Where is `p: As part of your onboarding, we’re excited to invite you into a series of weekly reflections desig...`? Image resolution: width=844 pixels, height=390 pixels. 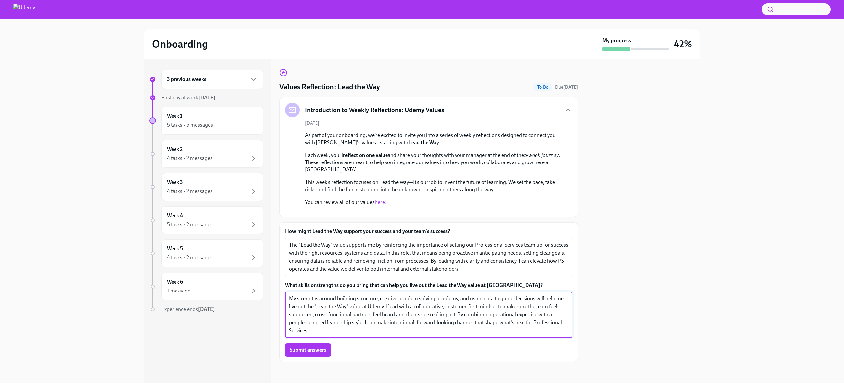 p: As part of your onboarding, we’re excited to invite you into a series of weekly reflections desig... is located at coordinates (433, 139).